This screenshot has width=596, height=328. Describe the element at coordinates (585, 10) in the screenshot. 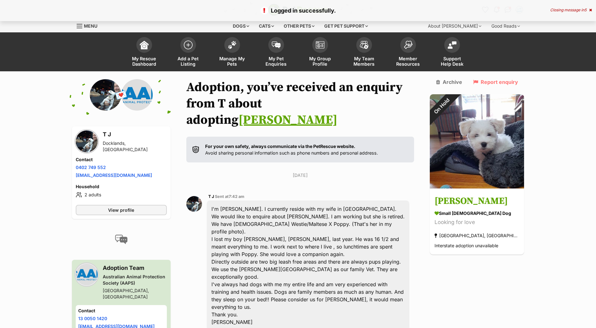

I see `span: 5` at that location.